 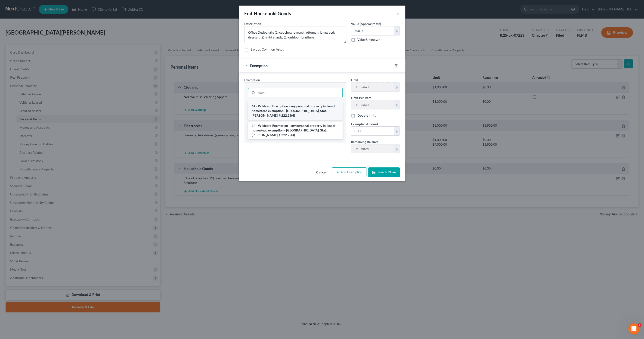 What do you see at coordinates (355, 79) in the screenshot?
I see `span: Limit` at bounding box center [355, 79].